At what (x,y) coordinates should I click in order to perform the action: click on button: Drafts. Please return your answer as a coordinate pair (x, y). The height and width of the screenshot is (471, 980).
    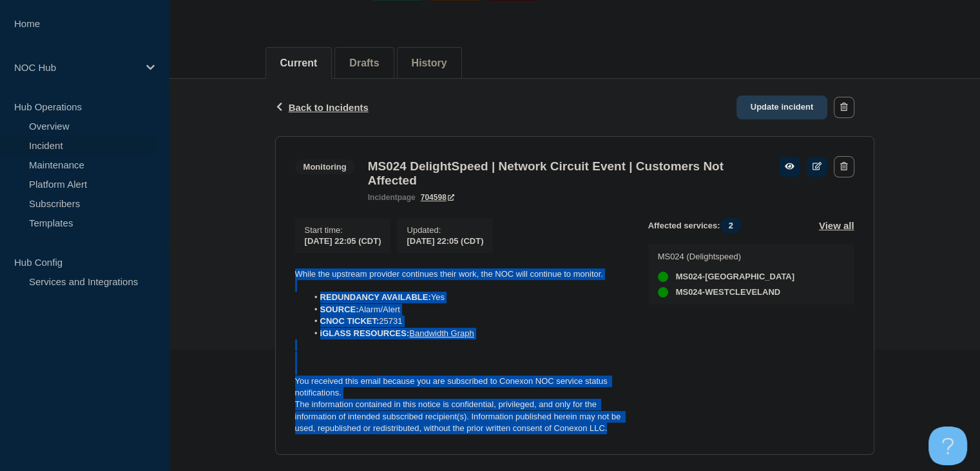
    Looking at the image, I should click on (364, 63).